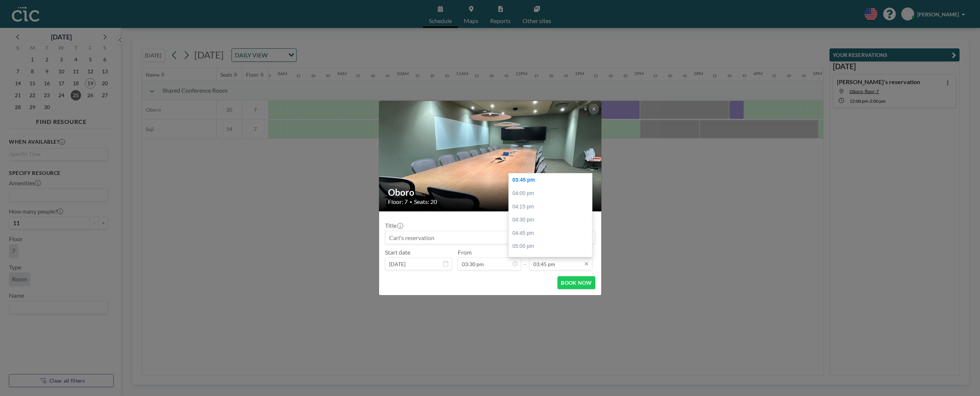 The height and width of the screenshot is (396, 980). What do you see at coordinates (552, 233) in the screenshot?
I see `div: 04:45 pm` at bounding box center [552, 233].